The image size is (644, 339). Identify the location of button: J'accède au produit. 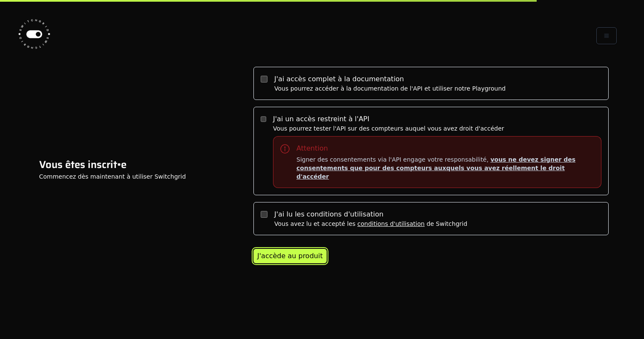
(290, 256).